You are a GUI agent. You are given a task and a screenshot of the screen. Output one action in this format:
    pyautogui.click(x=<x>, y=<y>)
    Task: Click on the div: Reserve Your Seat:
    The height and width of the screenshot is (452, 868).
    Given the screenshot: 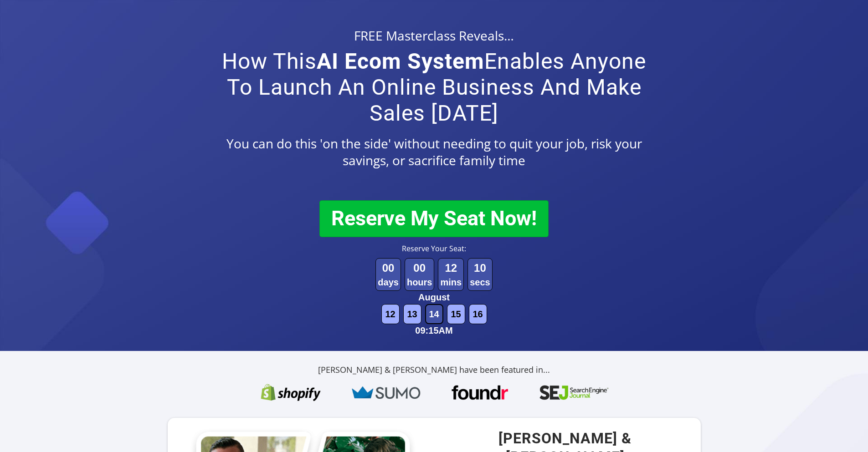 What is the action you would take?
    pyautogui.click(x=434, y=249)
    